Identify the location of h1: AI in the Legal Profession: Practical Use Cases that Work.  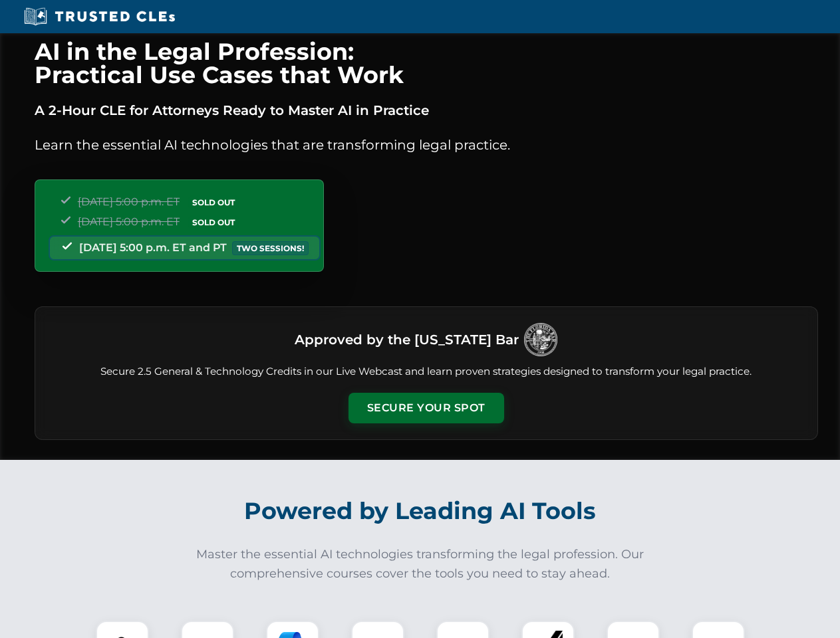
(426, 63).